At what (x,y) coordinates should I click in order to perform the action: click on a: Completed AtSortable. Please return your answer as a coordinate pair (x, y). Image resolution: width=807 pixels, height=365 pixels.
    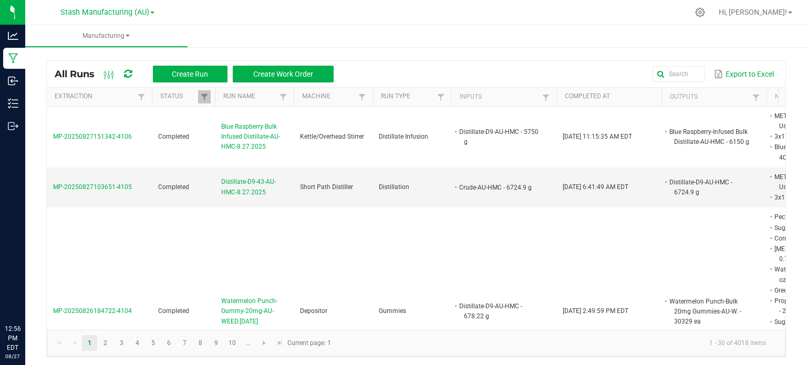
    Looking at the image, I should click on (611, 97).